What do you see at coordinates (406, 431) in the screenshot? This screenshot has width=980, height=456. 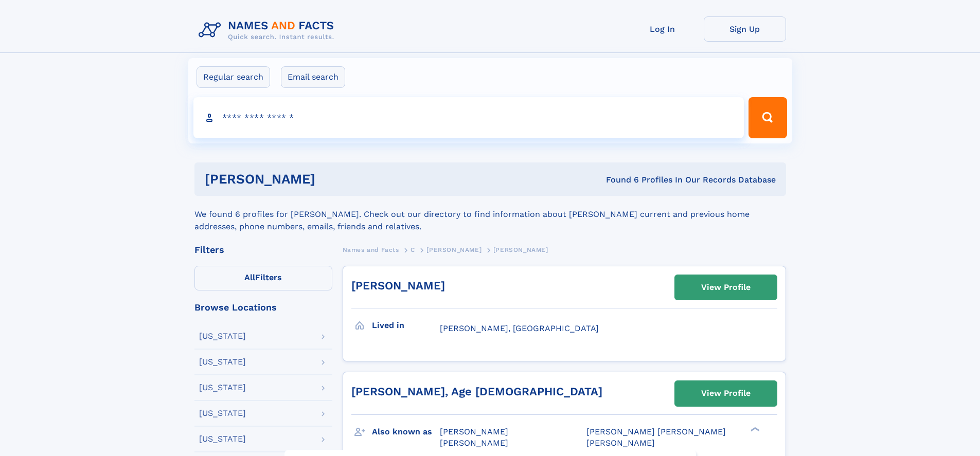 I see `h3: Also known as` at bounding box center [406, 431].